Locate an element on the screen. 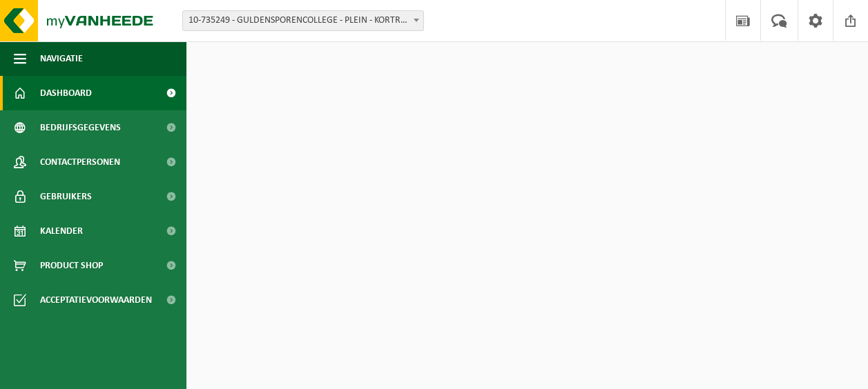  span: Product Shop is located at coordinates (71, 266).